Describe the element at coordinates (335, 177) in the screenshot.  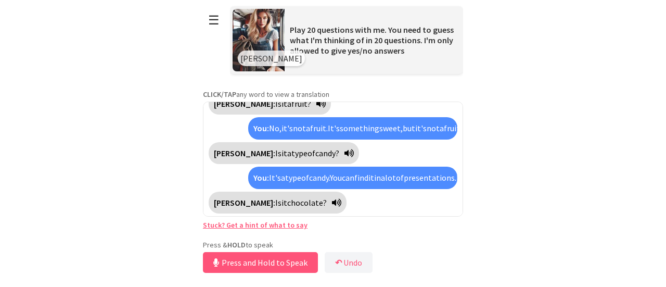
I see `span: You` at that location.